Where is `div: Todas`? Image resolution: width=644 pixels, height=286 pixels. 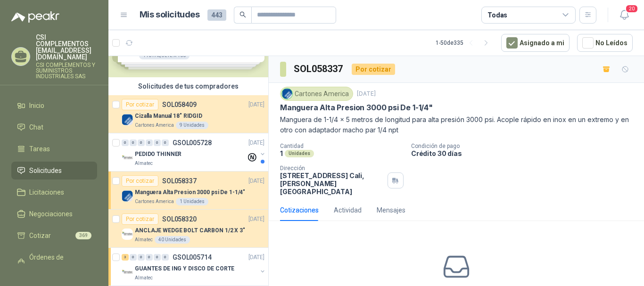 div: Todas is located at coordinates (497, 15).